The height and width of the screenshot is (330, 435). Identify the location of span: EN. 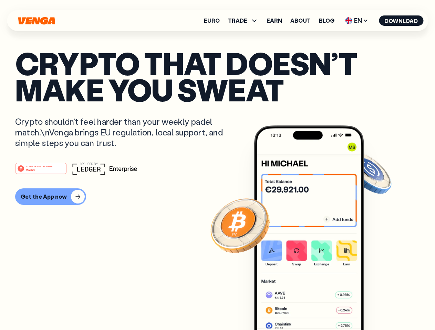
(356, 21).